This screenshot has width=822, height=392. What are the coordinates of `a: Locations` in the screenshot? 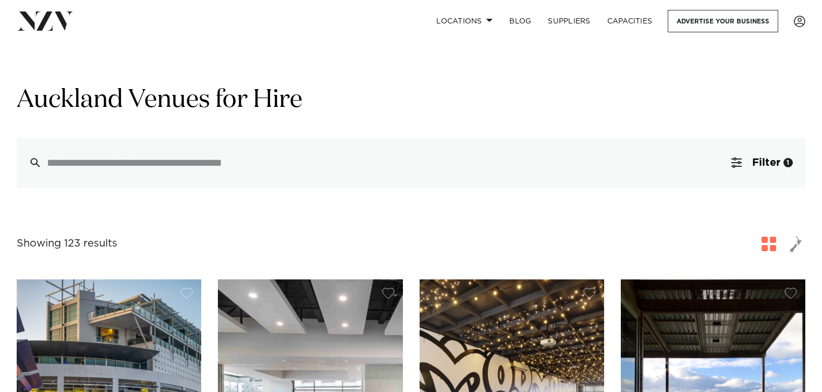 It's located at (464, 21).